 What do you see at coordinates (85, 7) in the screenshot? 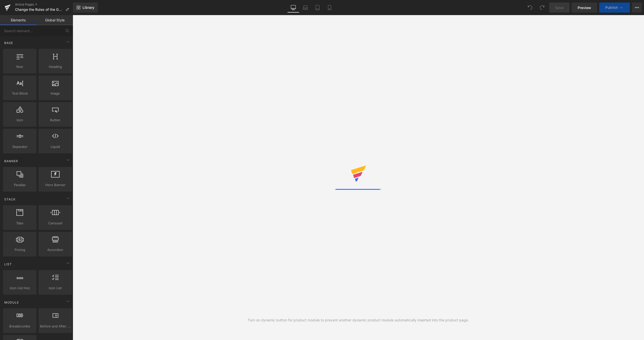
I see `a: New Library` at bounding box center [85, 7].